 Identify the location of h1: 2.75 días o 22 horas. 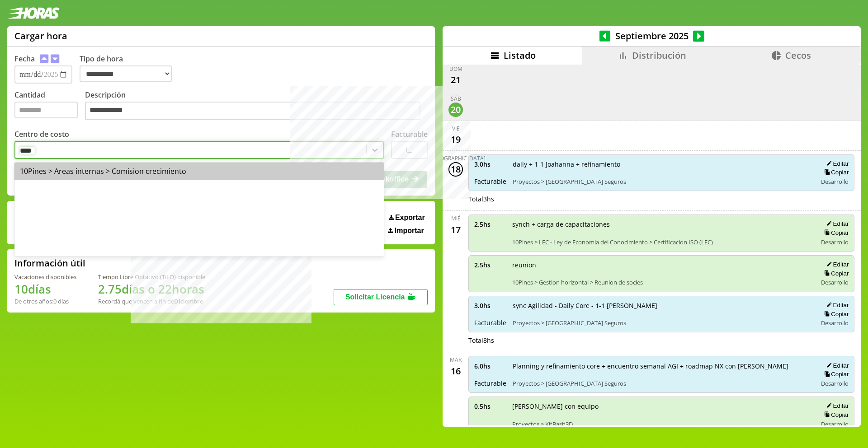
(152, 289).